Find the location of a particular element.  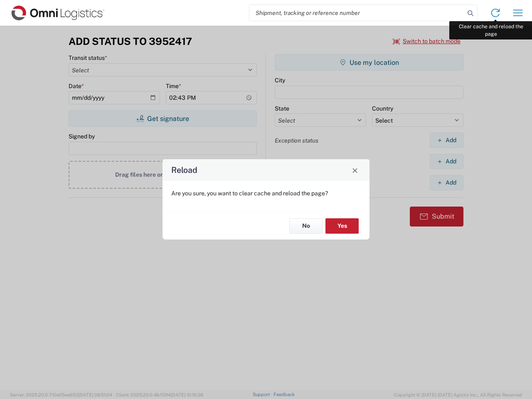

input: Shipment, tracking or reference number is located at coordinates (357, 13).